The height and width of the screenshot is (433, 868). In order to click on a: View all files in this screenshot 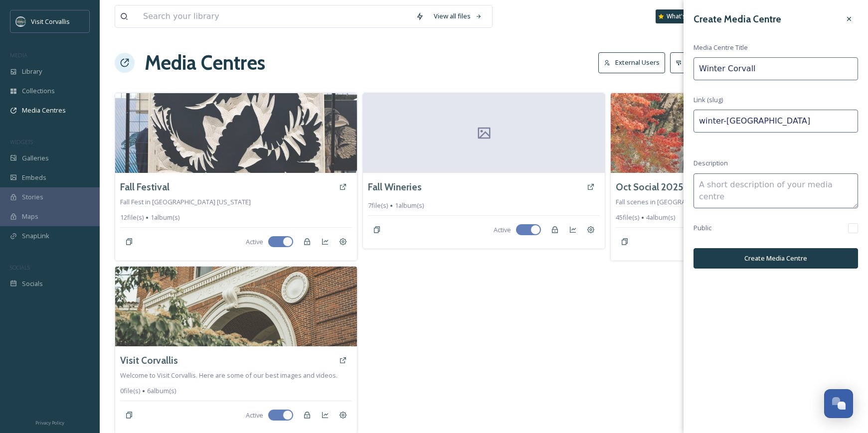, I will do `click(458, 16)`.